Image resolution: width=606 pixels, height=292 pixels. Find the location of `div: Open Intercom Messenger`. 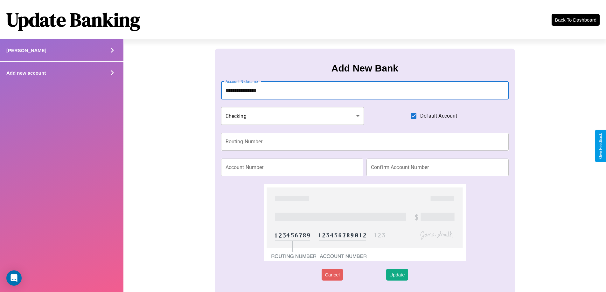

div: Open Intercom Messenger is located at coordinates (14, 278).